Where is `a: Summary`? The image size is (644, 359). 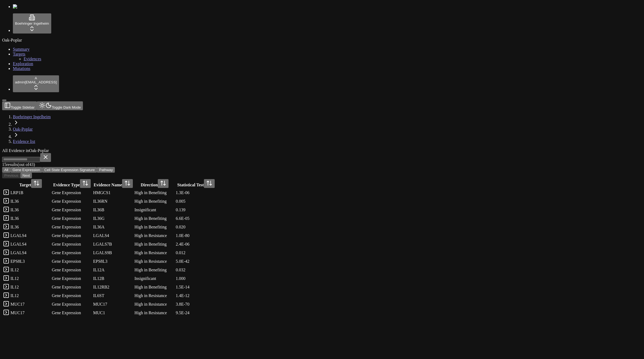 a: Summary is located at coordinates (21, 49).